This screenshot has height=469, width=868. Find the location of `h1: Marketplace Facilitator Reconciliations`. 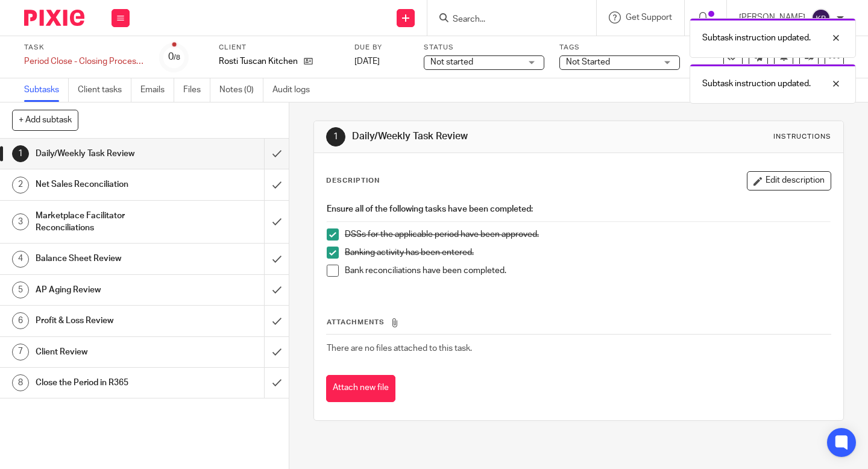

h1: Marketplace Facilitator Reconciliations is located at coordinates (108, 221).